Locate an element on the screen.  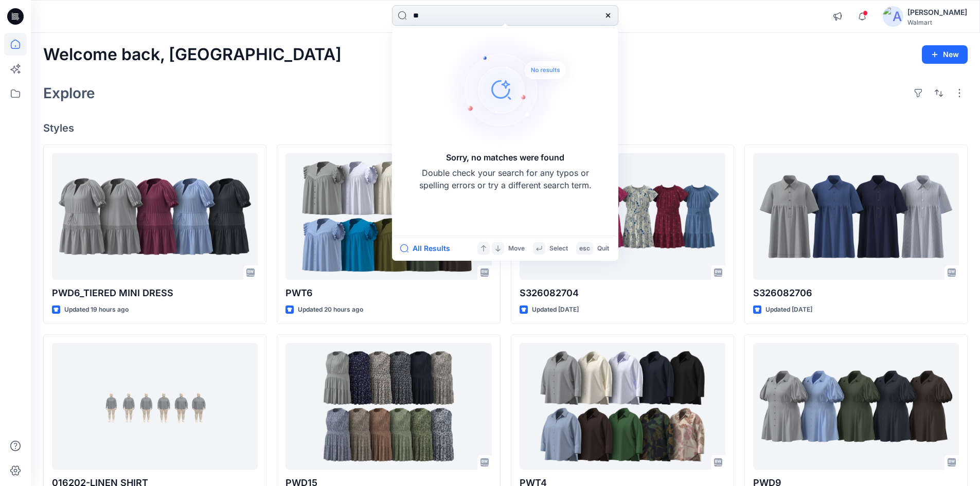
a: S326082704 is located at coordinates (622, 216).